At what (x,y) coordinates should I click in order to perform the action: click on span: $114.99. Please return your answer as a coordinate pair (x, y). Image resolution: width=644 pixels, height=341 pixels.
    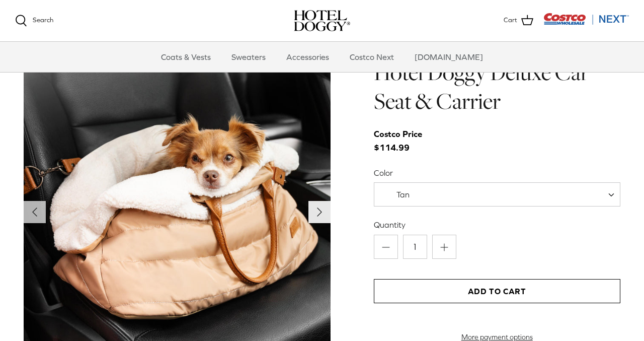
    Looking at the image, I should click on (403, 141).